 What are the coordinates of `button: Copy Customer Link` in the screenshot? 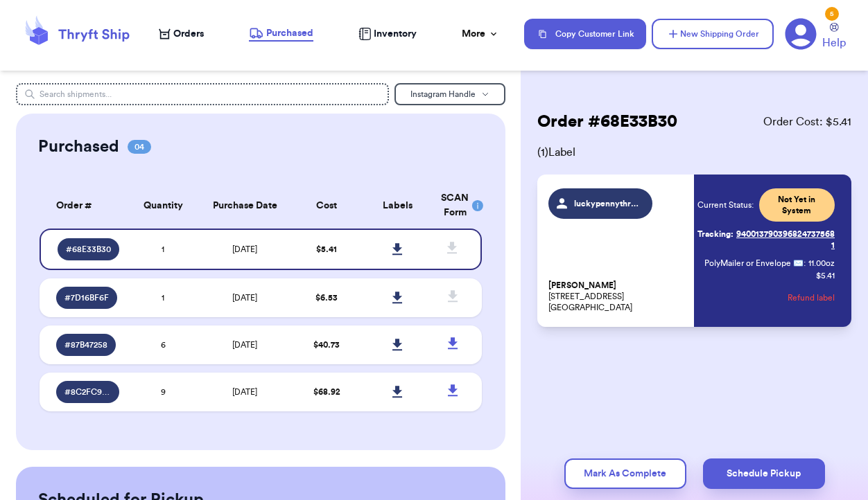 It's located at (585, 34).